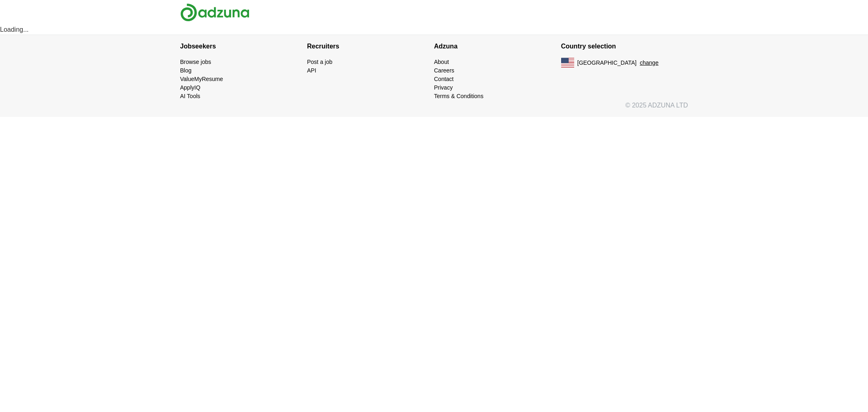 The height and width of the screenshot is (412, 868). What do you see at coordinates (215, 12) in the screenshot?
I see `img: Adzuna logo` at bounding box center [215, 12].